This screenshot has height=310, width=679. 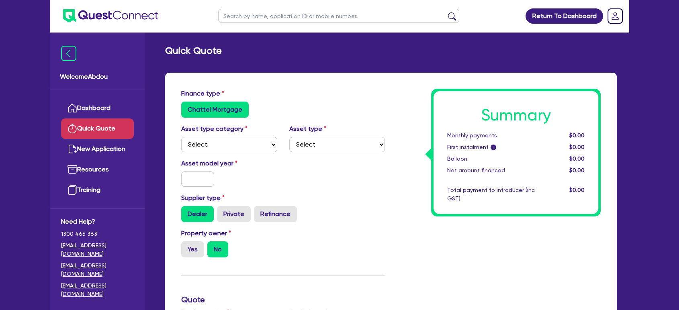 I want to click on a: Return To Dashboard, so click(x=564, y=16).